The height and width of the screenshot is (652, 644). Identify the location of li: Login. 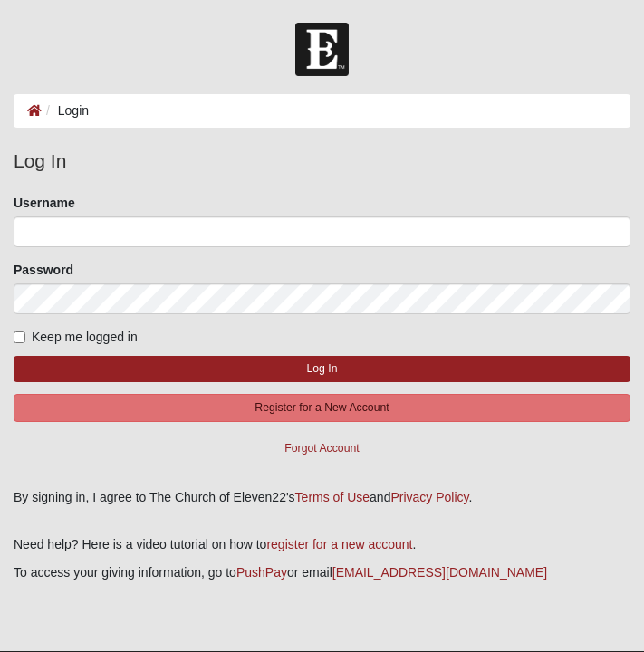
(65, 110).